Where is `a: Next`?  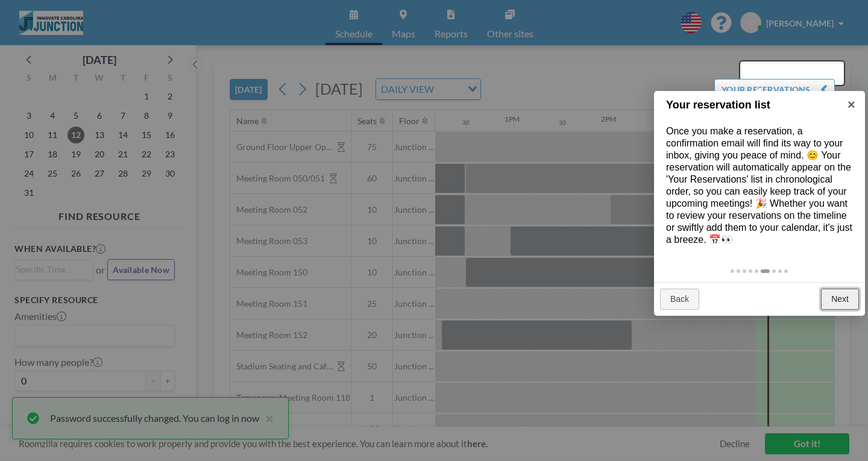
a: Next is located at coordinates (840, 299).